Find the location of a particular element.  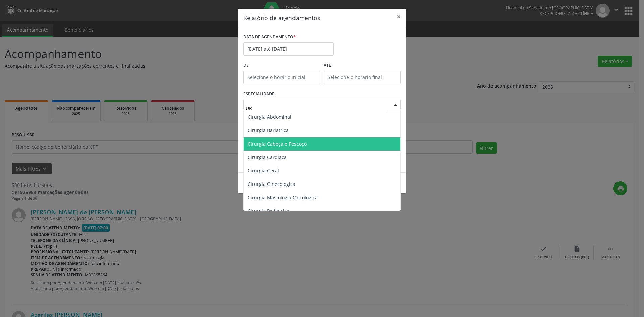

span: Cirurgia Ginecologica is located at coordinates (271, 184).